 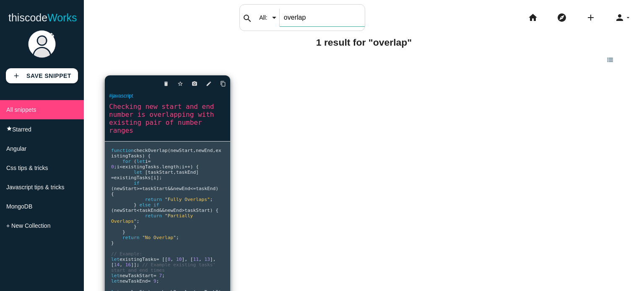 I want to click on a: #javascript, so click(x=121, y=96).